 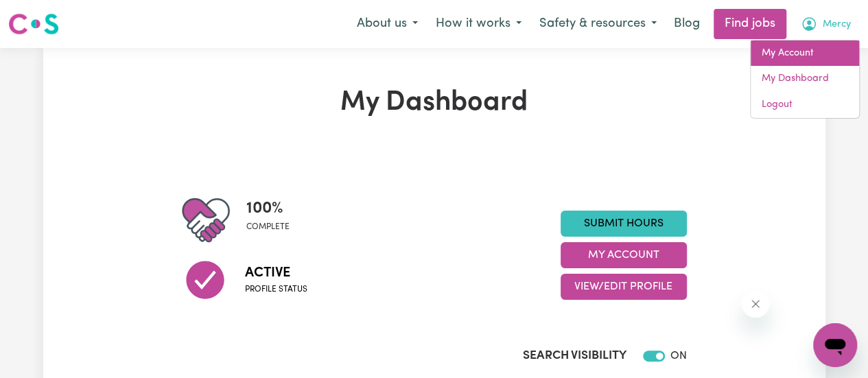 I want to click on span: Active, so click(x=276, y=273).